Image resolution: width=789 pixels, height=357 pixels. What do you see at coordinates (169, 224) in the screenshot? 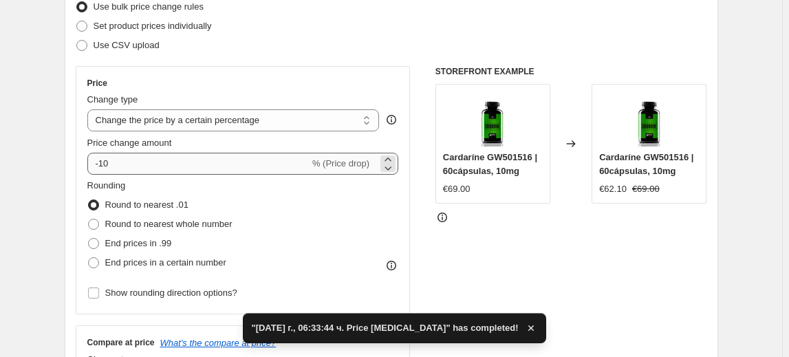
I see `span: Round to nearest whole number` at bounding box center [169, 224].